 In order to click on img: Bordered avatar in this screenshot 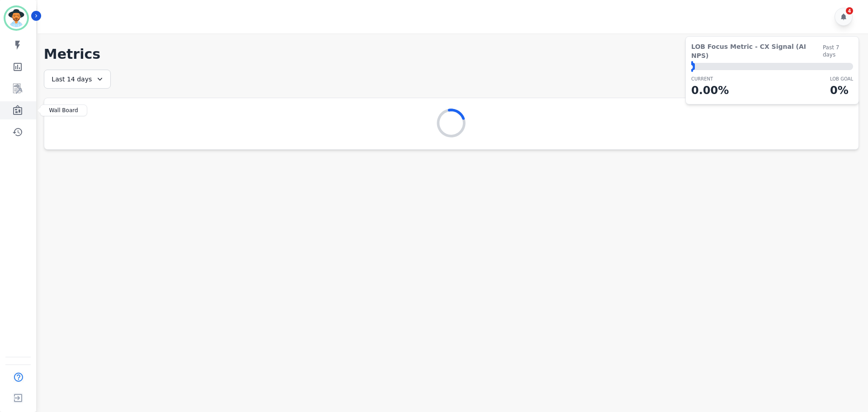, I will do `click(16, 18)`.